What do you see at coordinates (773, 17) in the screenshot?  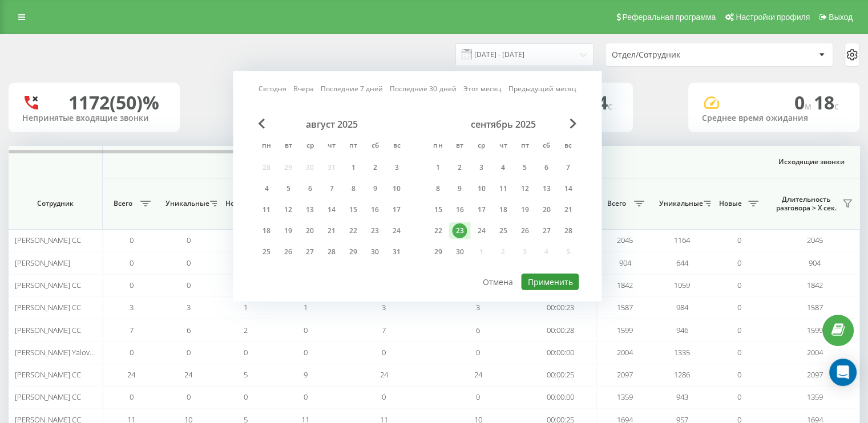 I see `span: Настройки профиля` at bounding box center [773, 17].